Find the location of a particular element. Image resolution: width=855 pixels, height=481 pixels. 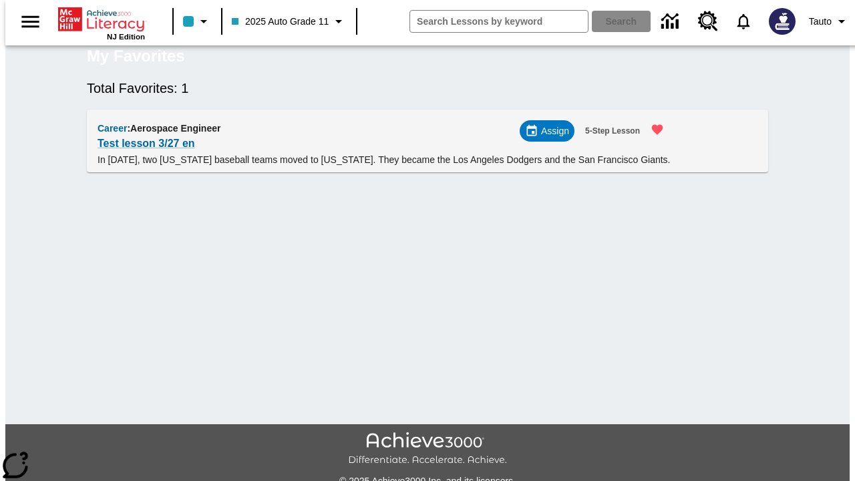

button: 5-Step Lesson is located at coordinates (613, 131).